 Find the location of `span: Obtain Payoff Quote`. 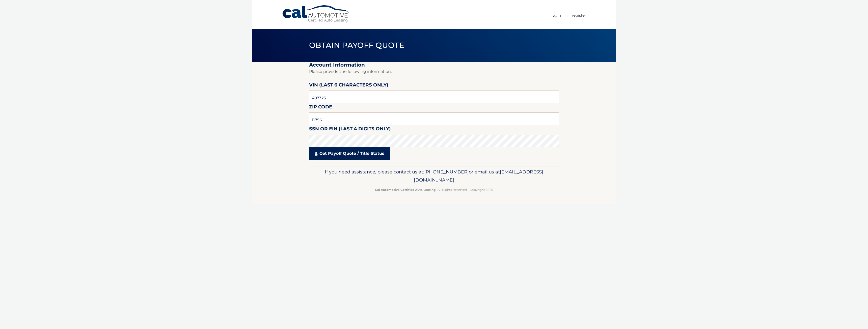

span: Obtain Payoff Quote is located at coordinates (357, 45).